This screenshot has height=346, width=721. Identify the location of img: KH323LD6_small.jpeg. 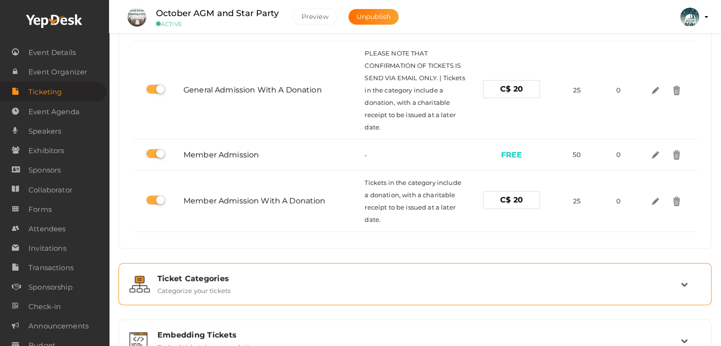
(690, 17).